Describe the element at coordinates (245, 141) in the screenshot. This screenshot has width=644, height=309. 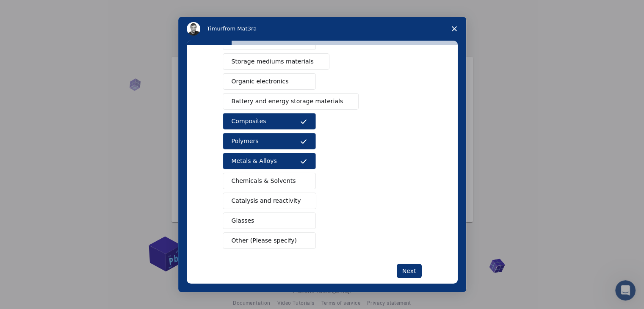
I see `span: Polymers` at that location.